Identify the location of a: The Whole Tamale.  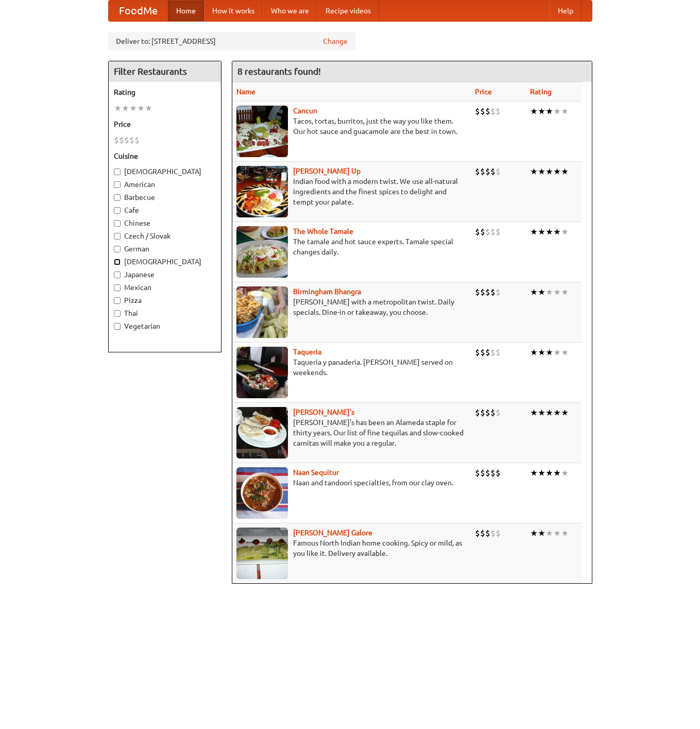
(323, 231).